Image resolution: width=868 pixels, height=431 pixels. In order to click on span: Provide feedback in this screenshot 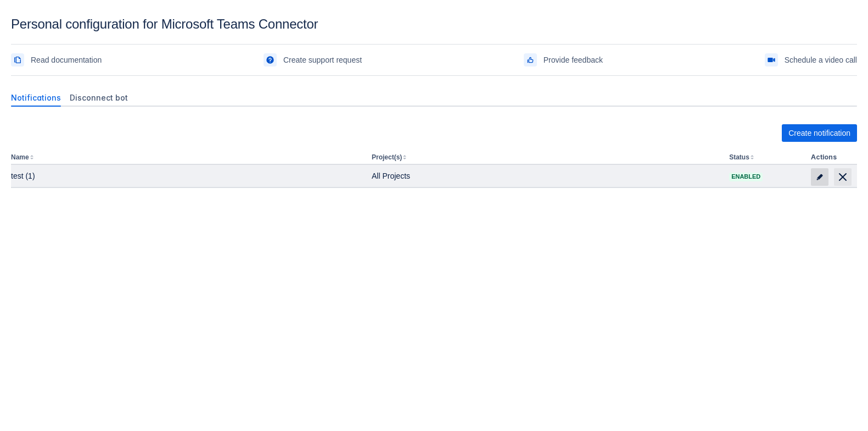, I will do `click(573, 60)`.